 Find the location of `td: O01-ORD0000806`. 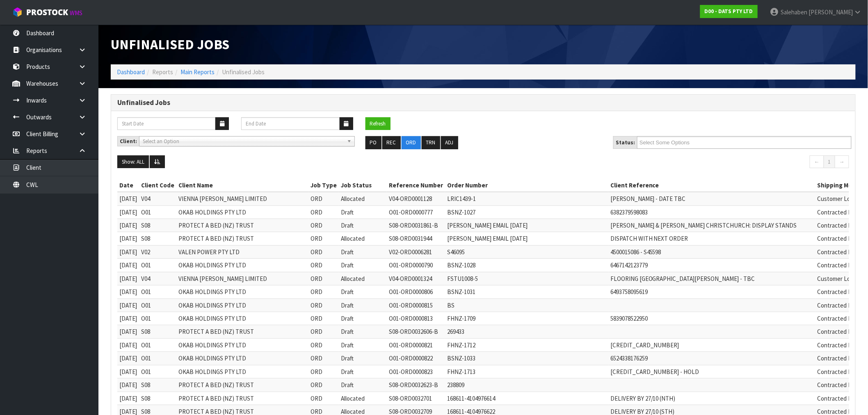

td: O01-ORD0000806 is located at coordinates (416, 292).